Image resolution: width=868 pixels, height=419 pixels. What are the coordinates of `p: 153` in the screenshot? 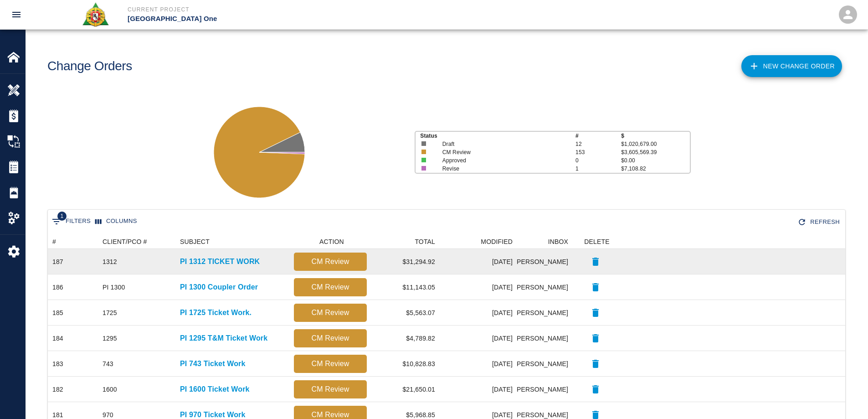 It's located at (598, 152).